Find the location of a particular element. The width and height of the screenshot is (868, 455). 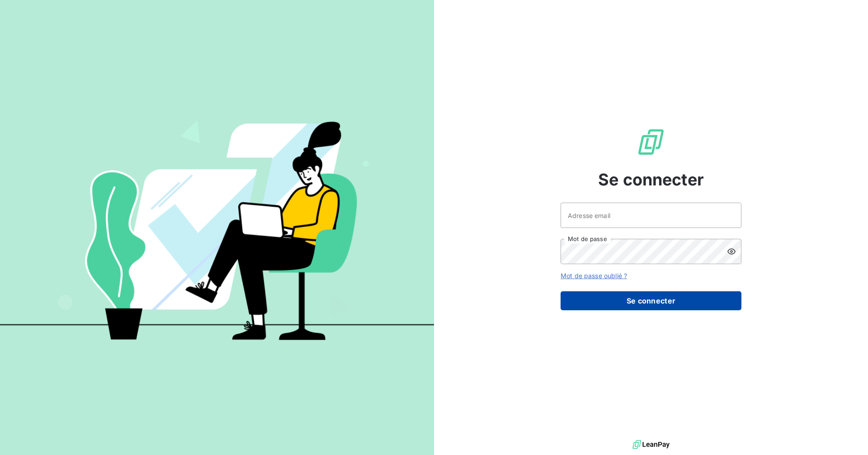

img: Logo LeanPay is located at coordinates (651, 142).